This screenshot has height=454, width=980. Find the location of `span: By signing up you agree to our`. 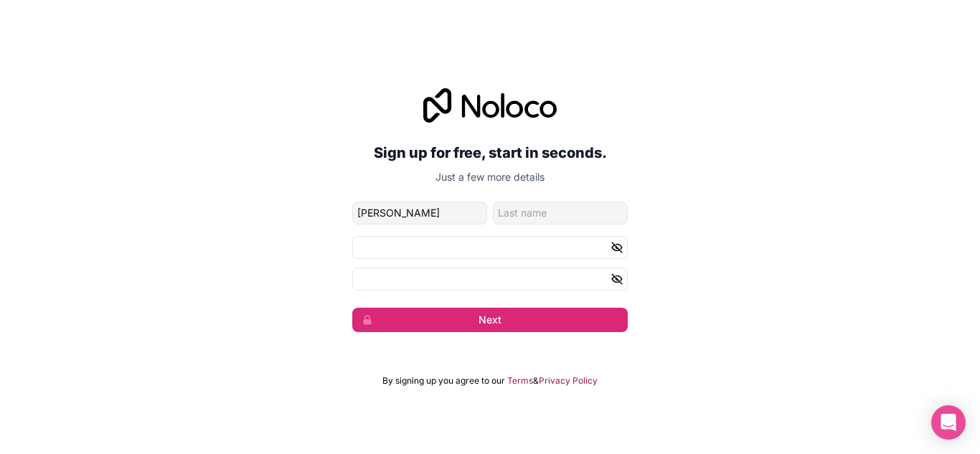

span: By signing up you agree to our is located at coordinates (443, 381).